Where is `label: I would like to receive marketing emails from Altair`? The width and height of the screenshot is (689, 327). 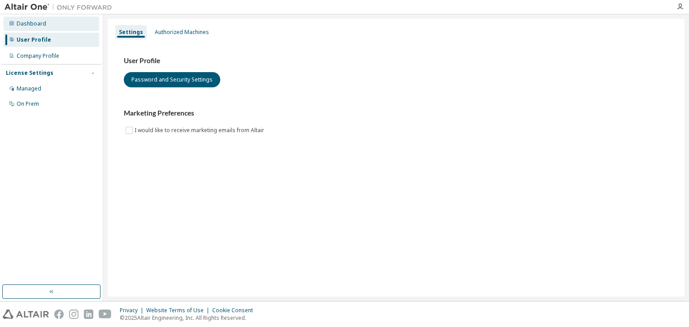 label: I would like to receive marketing emails from Altair is located at coordinates (200, 131).